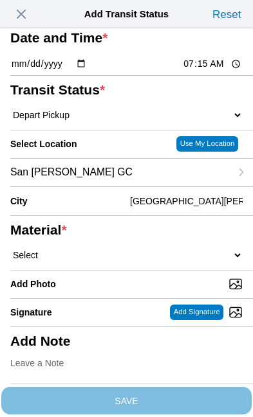  I want to click on ion-label: Date and Time, so click(123, 38).